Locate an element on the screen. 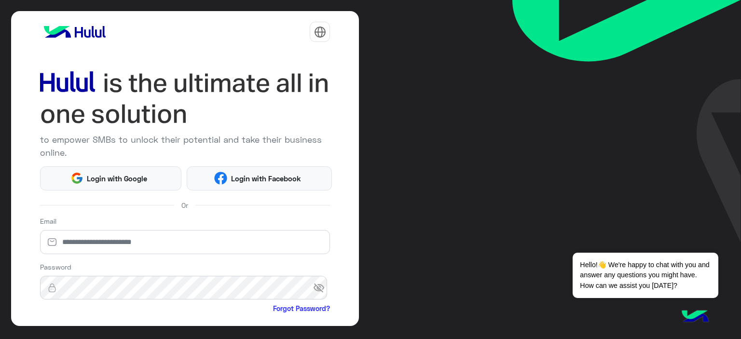  img: Google is located at coordinates (77, 178).